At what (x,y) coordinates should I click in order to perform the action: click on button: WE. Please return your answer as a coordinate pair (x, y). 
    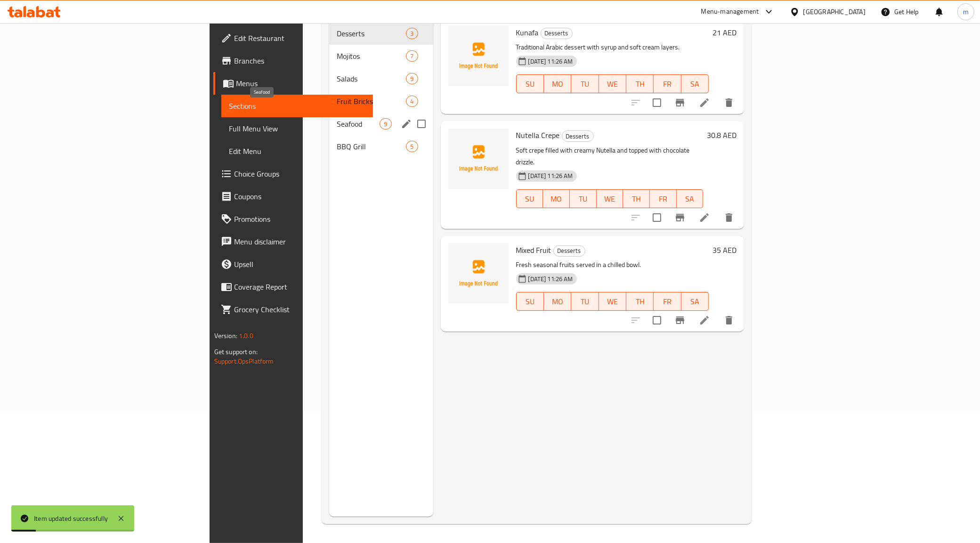
    Looking at the image, I should click on (613, 302).